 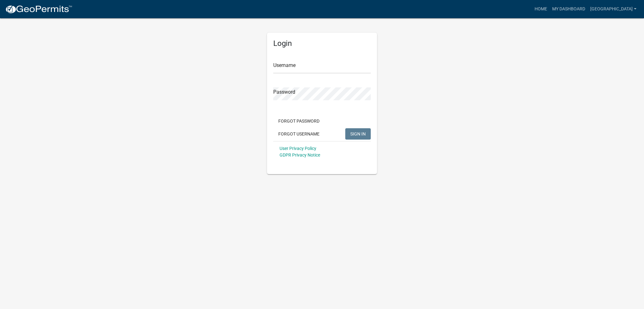 What do you see at coordinates (299, 121) in the screenshot?
I see `button: Forgot Password` at bounding box center [299, 121].